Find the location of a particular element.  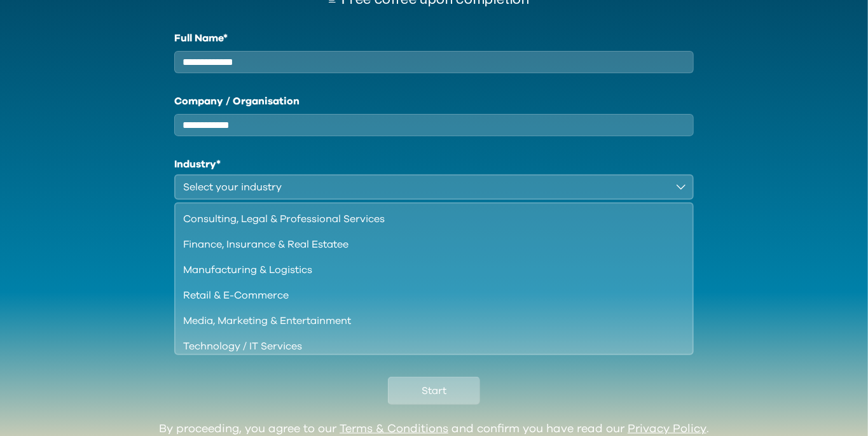

div: Manufacturing & Logistics is located at coordinates (427, 269).